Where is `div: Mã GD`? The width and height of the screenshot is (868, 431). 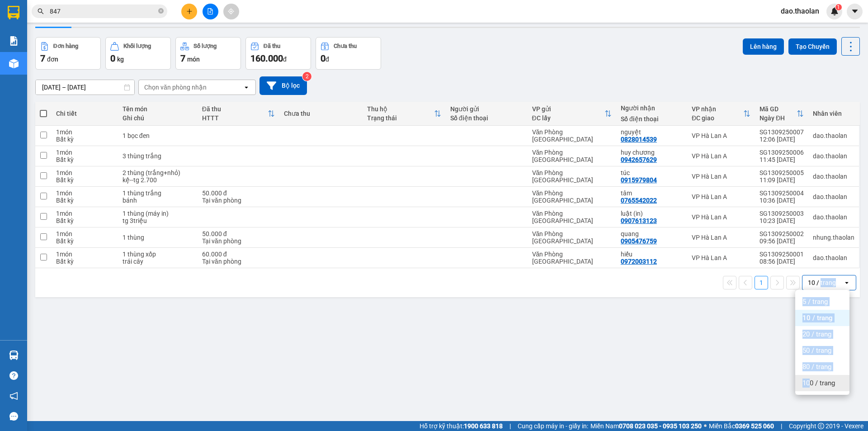
div: Mã GD is located at coordinates (778, 109).